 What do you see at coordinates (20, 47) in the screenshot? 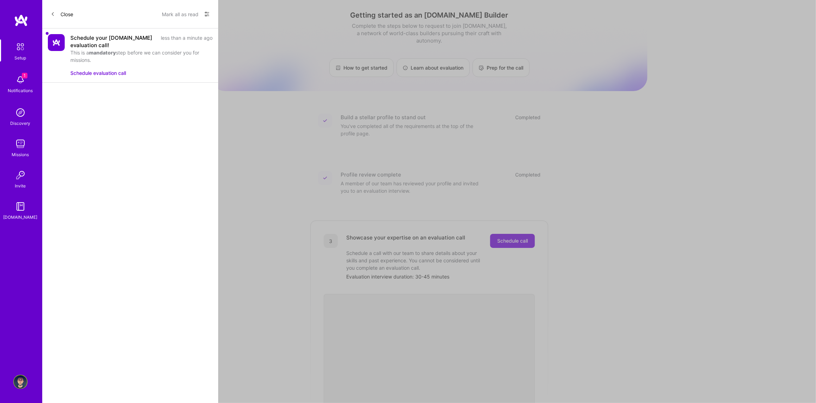
I see `img: setup` at bounding box center [20, 47].